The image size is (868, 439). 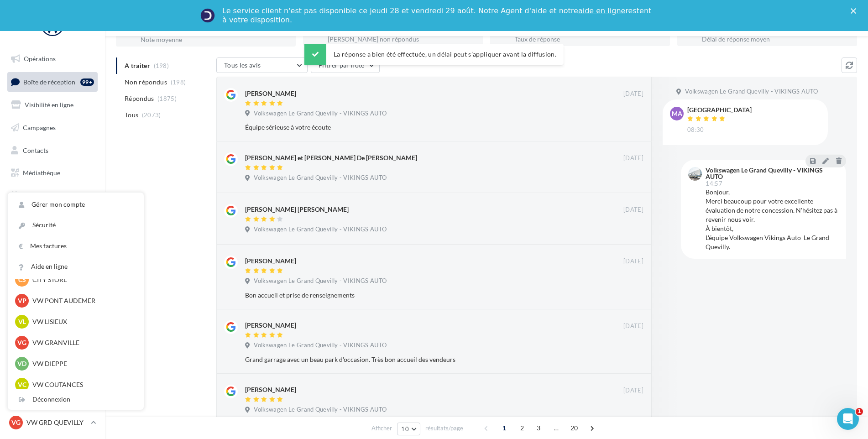 What do you see at coordinates (76, 204) in the screenshot?
I see `a: Gérer mon compte` at bounding box center [76, 204].